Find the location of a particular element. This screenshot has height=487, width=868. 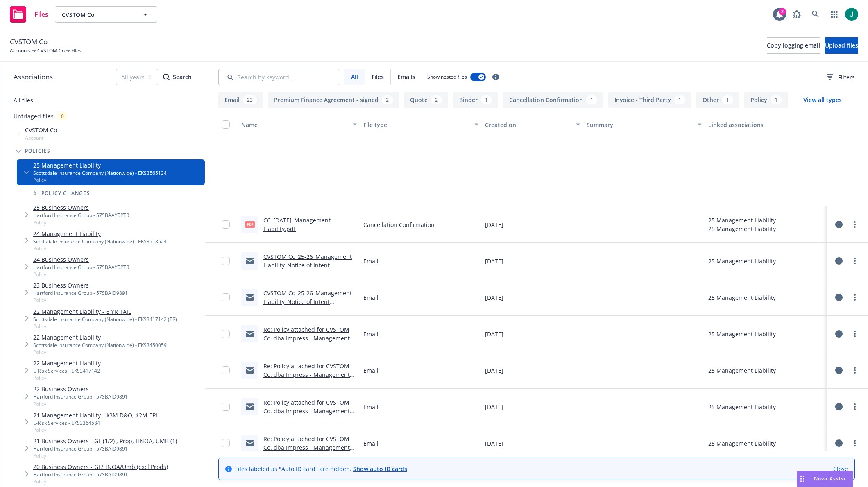

a: 22 Business Owners is located at coordinates (80, 388).